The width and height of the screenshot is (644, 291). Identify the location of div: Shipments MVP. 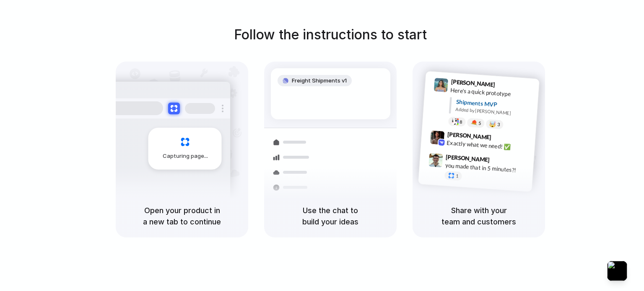
(494, 104).